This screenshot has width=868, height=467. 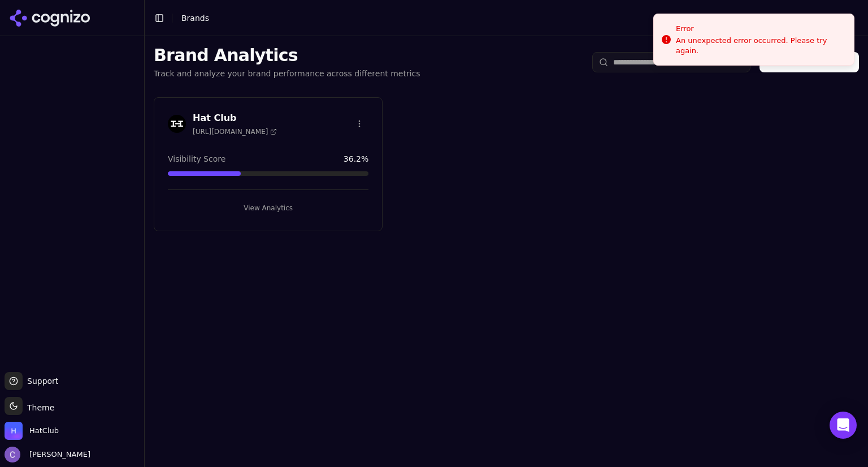 What do you see at coordinates (13, 431) in the screenshot?
I see `img: HatClub` at bounding box center [13, 431].